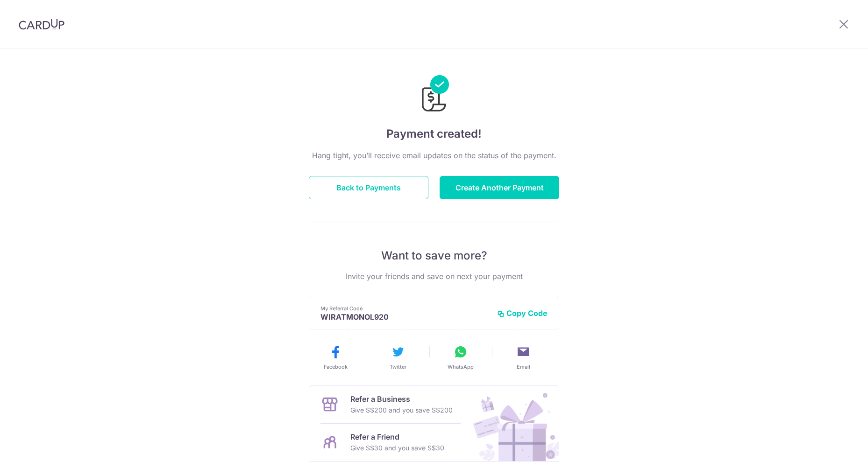 Image resolution: width=868 pixels, height=469 pixels. What do you see at coordinates (511, 423) in the screenshot?
I see `img: Refer` at bounding box center [511, 423].